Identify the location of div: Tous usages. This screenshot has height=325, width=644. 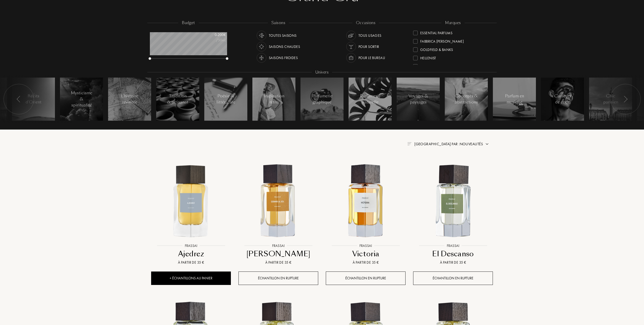
(370, 36).